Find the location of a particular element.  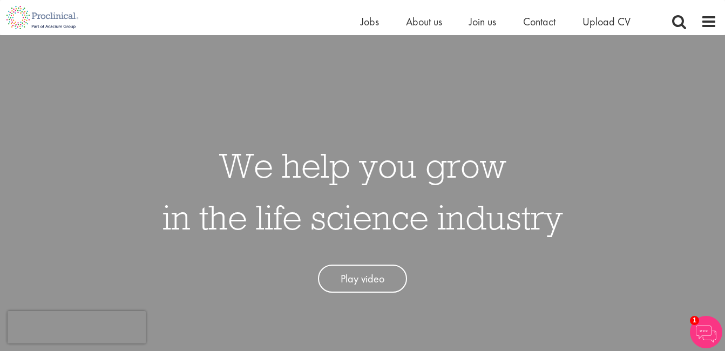

span: Jobs is located at coordinates (370, 22).